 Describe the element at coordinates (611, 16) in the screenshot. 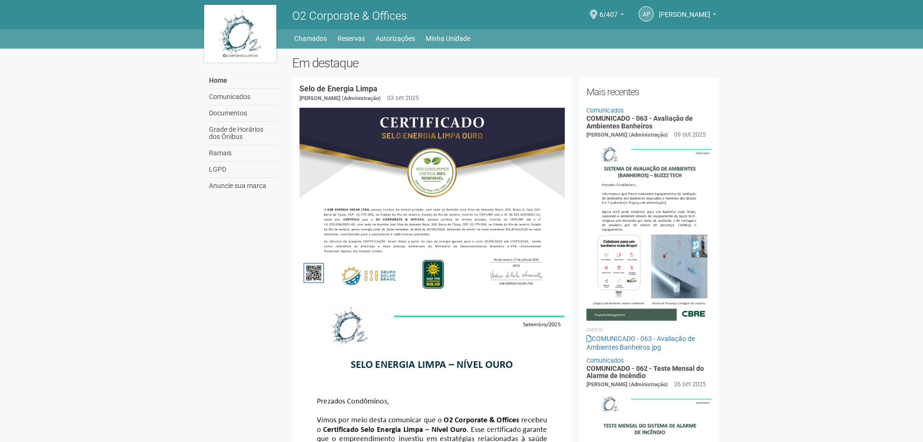

I see `a: 6/407` at that location.